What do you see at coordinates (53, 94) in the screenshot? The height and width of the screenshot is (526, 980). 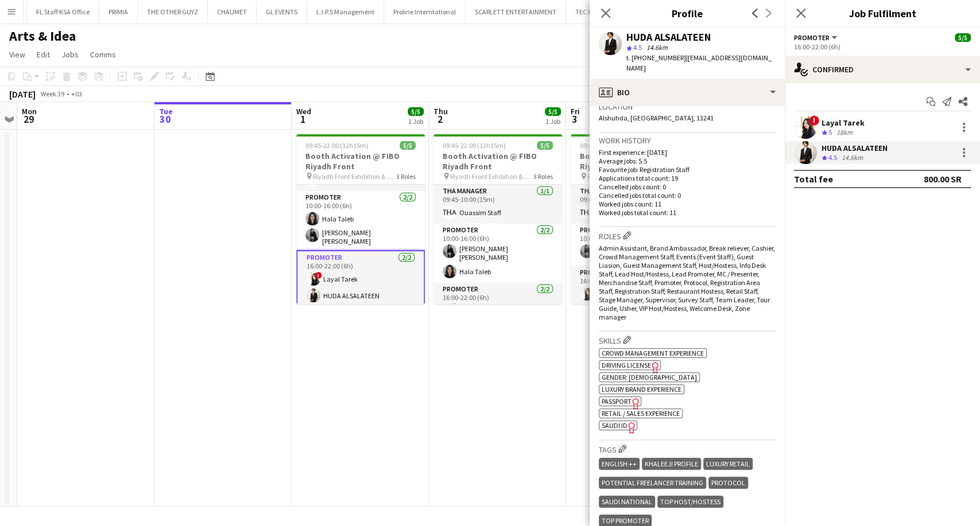 I see `span: Week 39` at bounding box center [53, 94].